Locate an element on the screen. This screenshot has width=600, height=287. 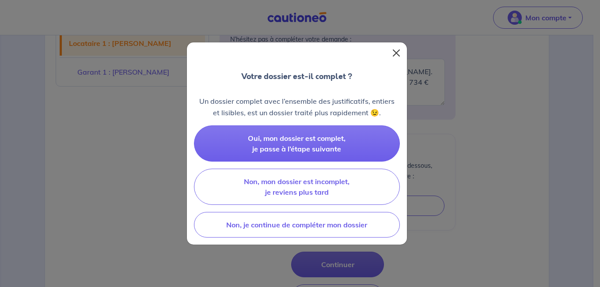
span: Oui, mon dossier est complet, je passe à l’étape suivante is located at coordinates (296, 144).